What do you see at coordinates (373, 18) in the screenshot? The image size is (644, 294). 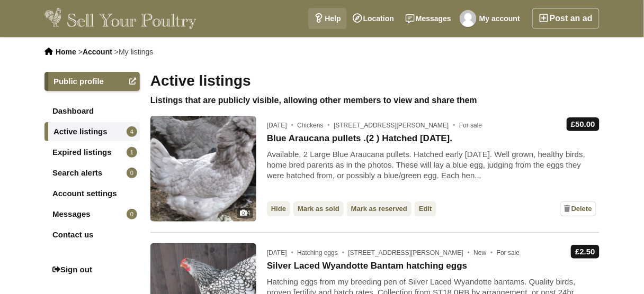 I see `a: Location` at bounding box center [373, 18].